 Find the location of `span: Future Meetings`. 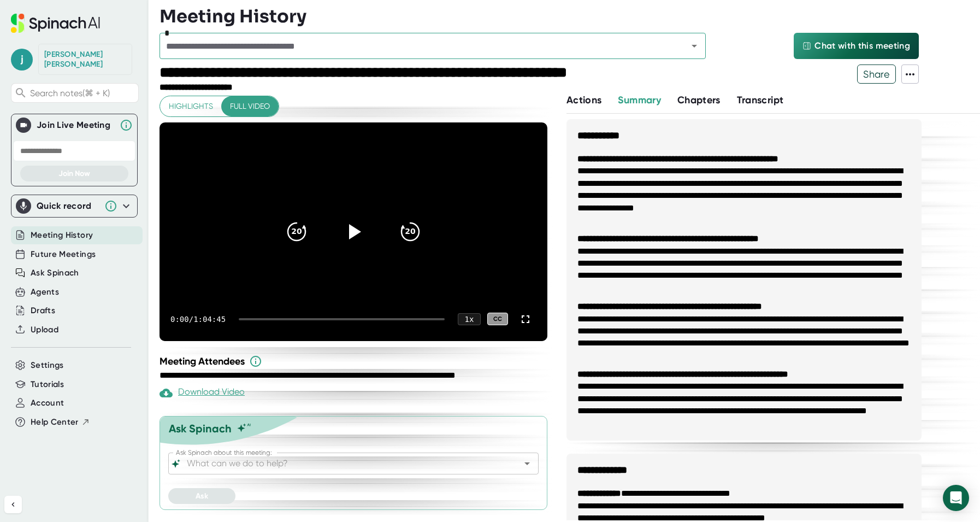

span: Future Meetings is located at coordinates (63, 254).